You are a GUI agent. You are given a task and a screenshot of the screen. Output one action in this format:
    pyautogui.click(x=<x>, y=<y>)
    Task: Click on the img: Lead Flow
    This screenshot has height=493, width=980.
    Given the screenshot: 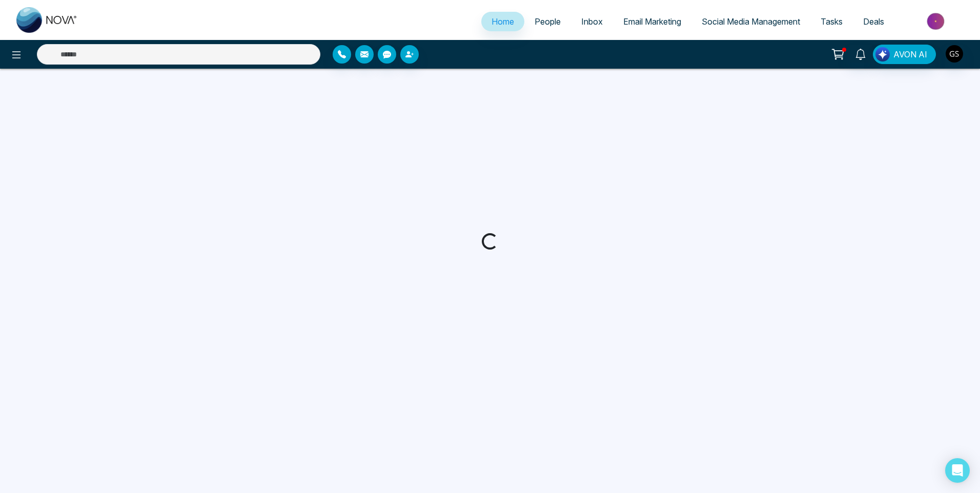 What is the action you would take?
    pyautogui.click(x=883, y=54)
    